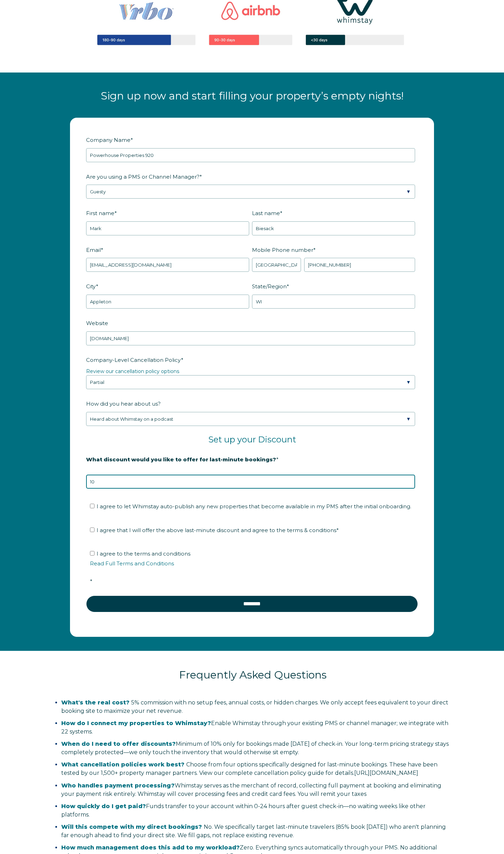  Describe the element at coordinates (91, 286) in the screenshot. I see `span: City` at that location.